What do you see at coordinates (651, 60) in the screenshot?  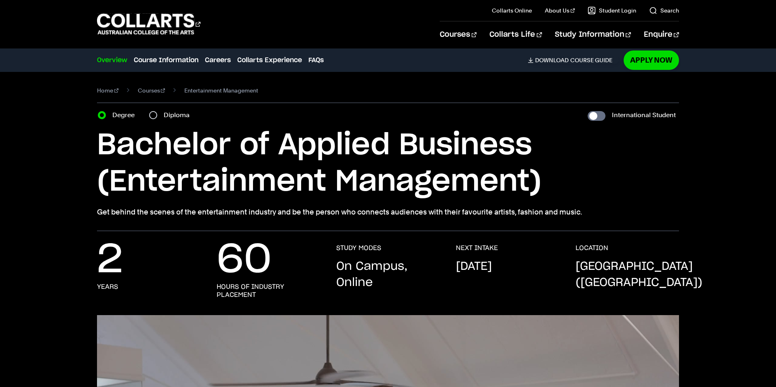 I see `a: Apply Now` at bounding box center [651, 60].